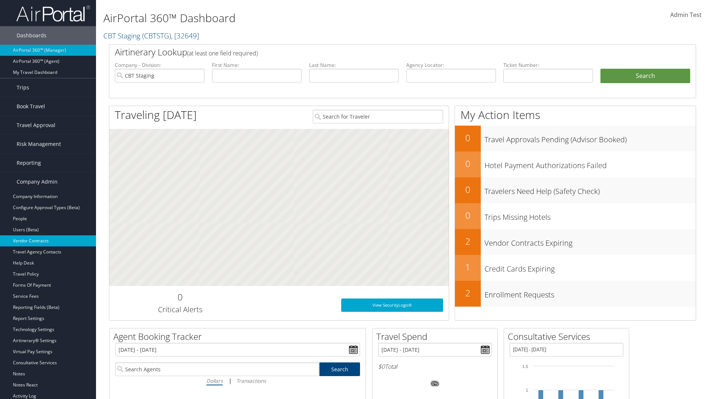  What do you see at coordinates (576, 294) in the screenshot?
I see `a: 2Enrollment Requests` at bounding box center [576, 294].